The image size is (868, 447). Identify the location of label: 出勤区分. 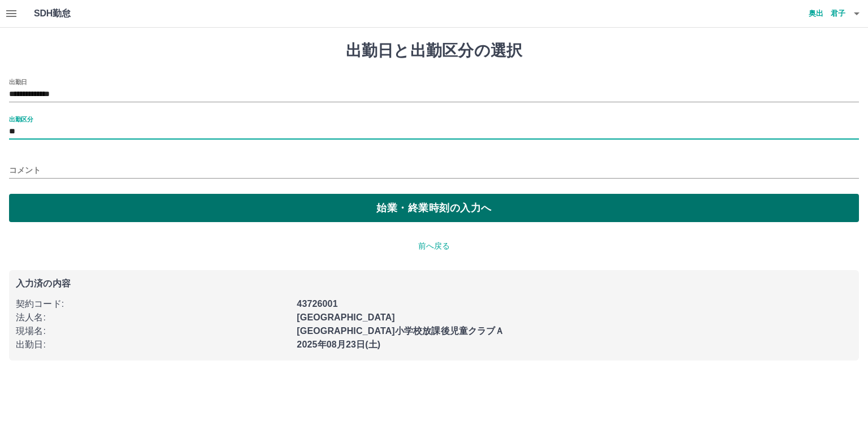
(21, 119).